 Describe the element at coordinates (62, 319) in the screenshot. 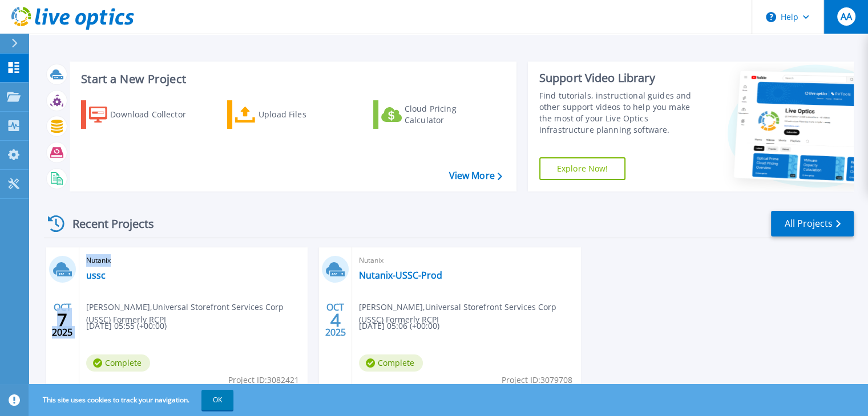

I see `span: 7` at that location.